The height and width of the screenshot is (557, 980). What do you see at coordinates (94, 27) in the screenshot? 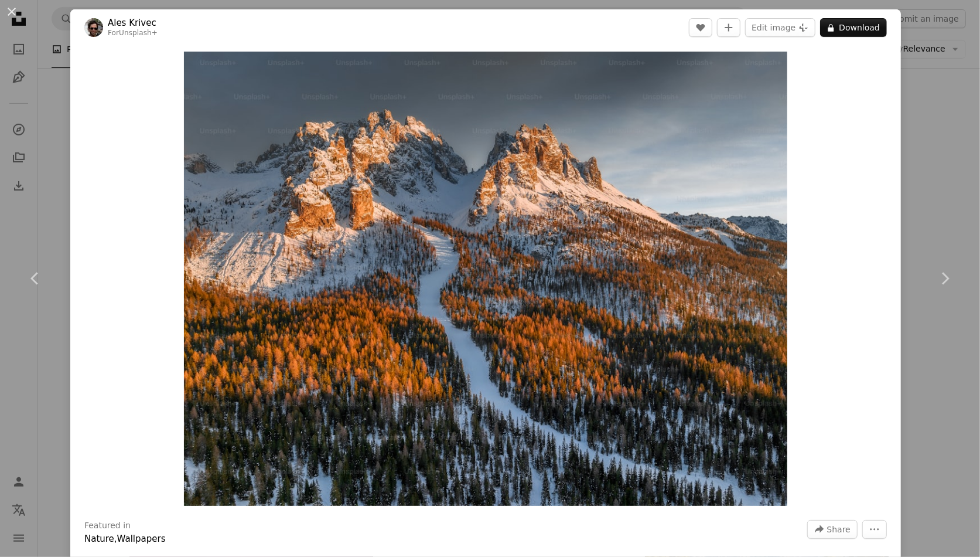
I see `a: Go to Ales Krivec's profile` at bounding box center [94, 27].